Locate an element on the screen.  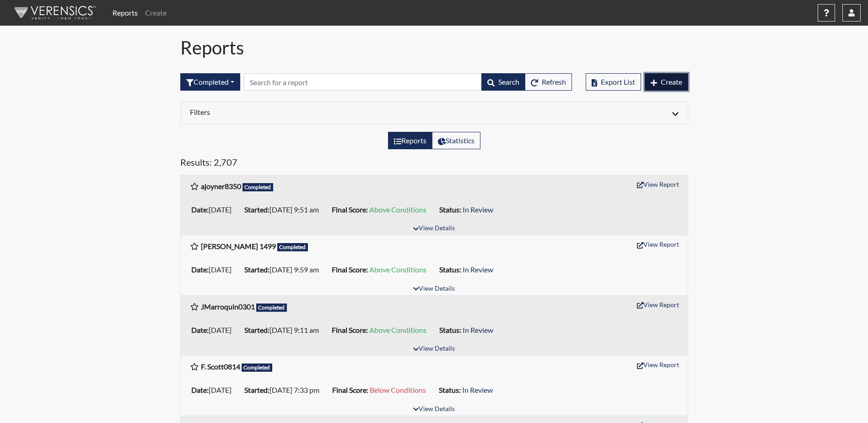
b: F. Scott0814 is located at coordinates (221, 367).